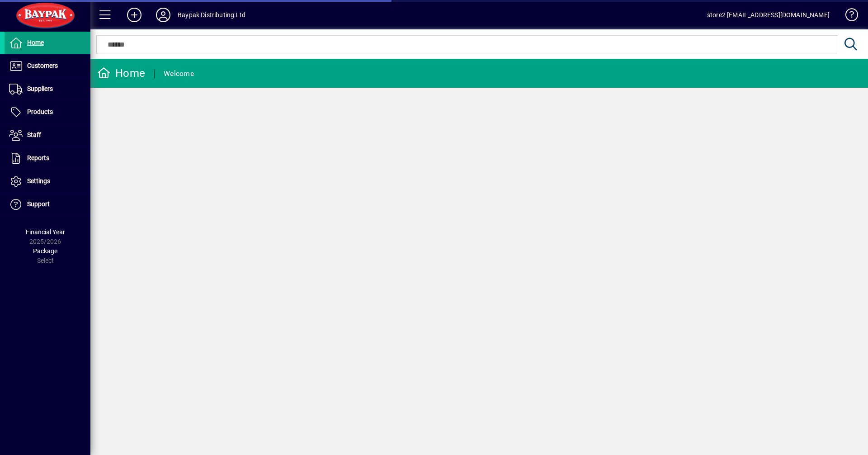 Image resolution: width=868 pixels, height=455 pixels. I want to click on a: Customers, so click(48, 66).